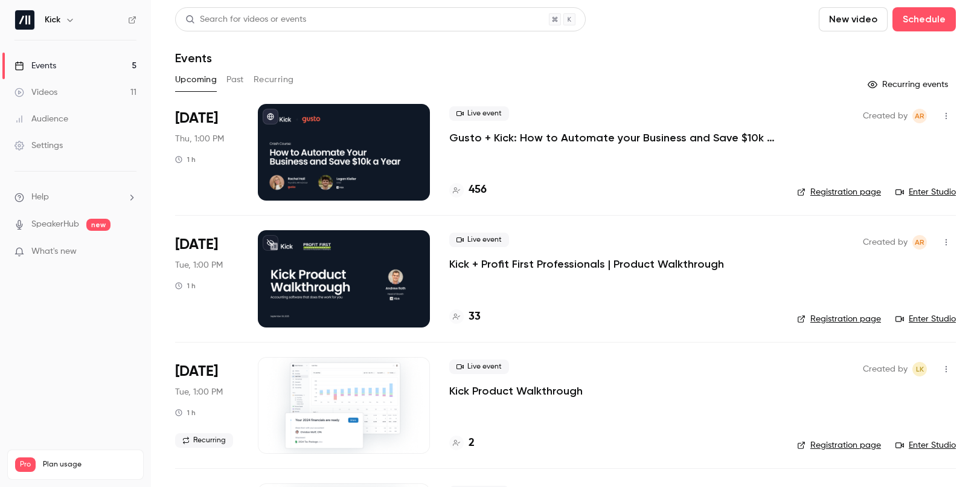  I want to click on span: Logan Kieller, so click(919, 369).